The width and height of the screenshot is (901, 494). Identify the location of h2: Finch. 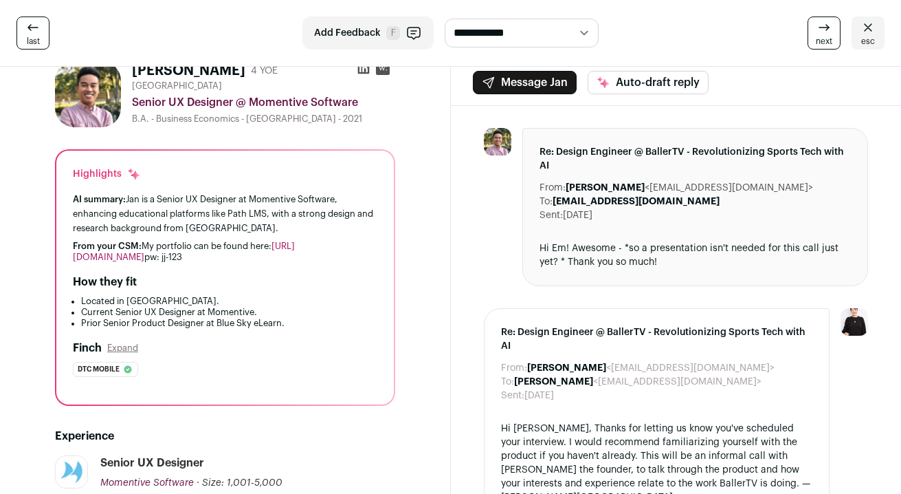
(87, 348).